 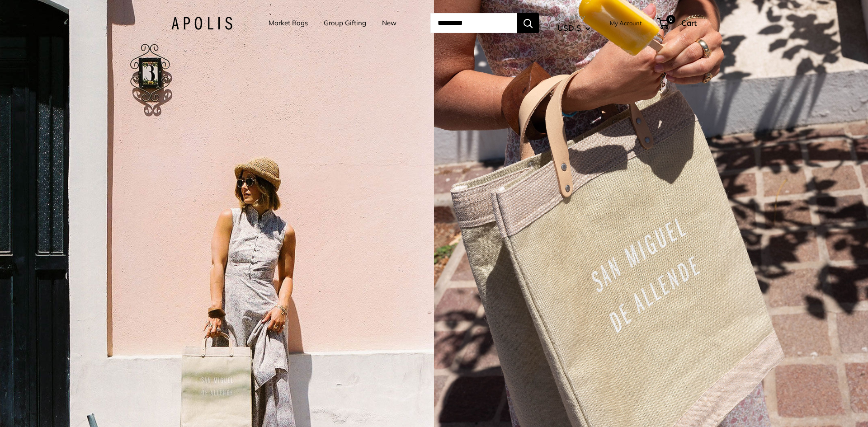 I want to click on a: New, so click(x=389, y=23).